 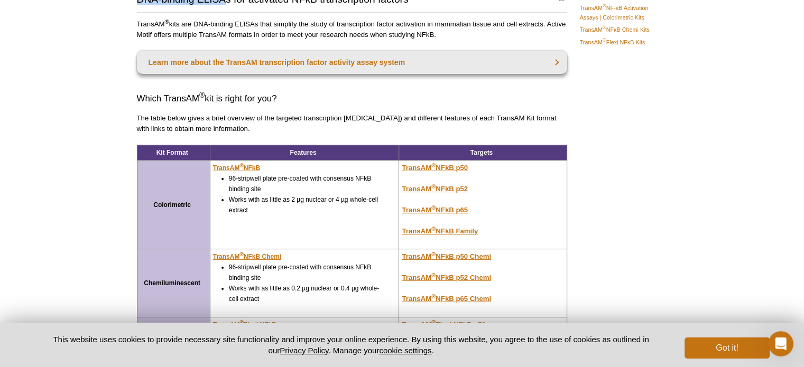 I want to click on a: TransAM®NFkB p50, so click(x=435, y=168).